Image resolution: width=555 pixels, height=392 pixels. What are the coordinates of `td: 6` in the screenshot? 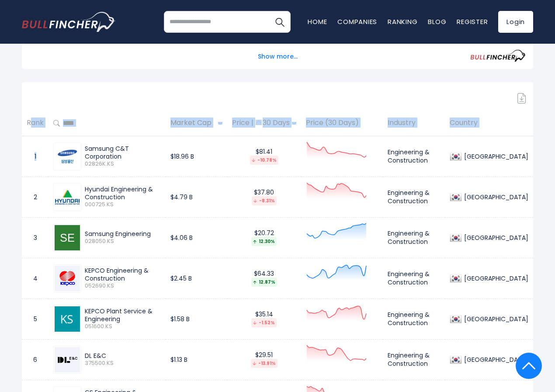 It's located at (35, 359).